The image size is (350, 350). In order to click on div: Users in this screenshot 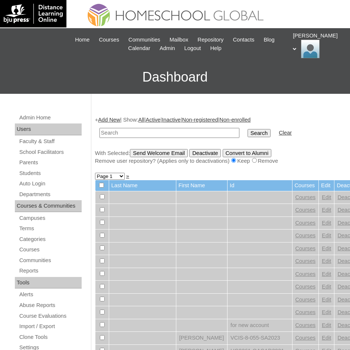, I will do `click(48, 129)`.